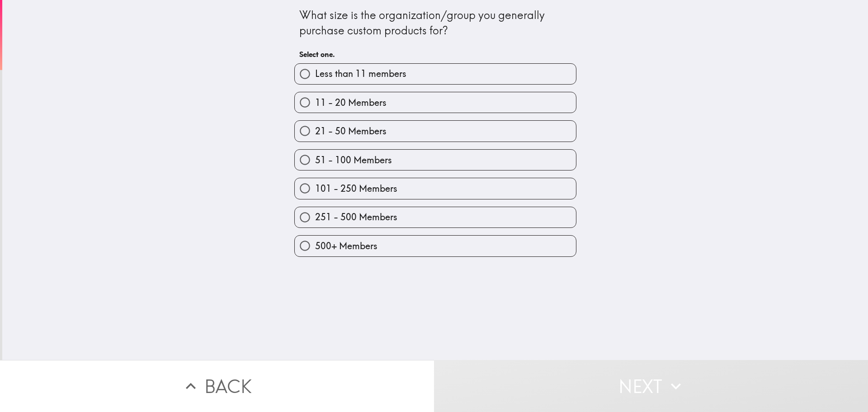 The image size is (868, 412). Describe the element at coordinates (435, 160) in the screenshot. I see `button: 51 - 100 Members` at that location.